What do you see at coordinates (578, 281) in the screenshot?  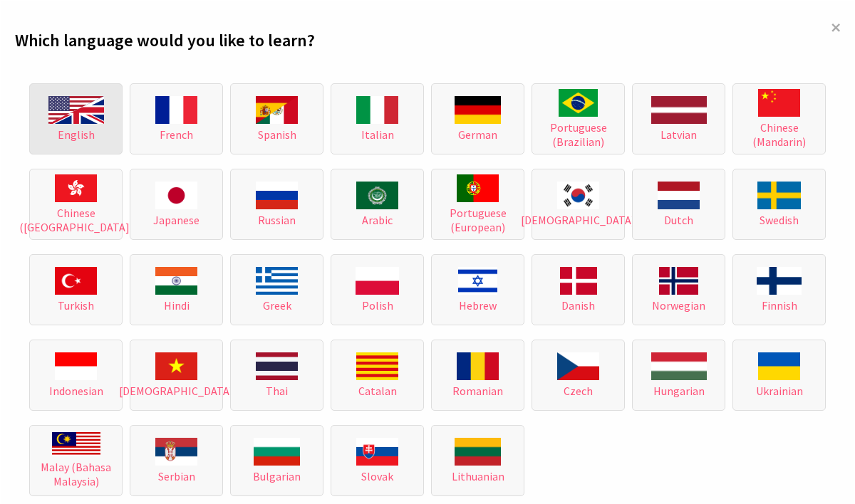 I see `img: Danish` at bounding box center [578, 281].